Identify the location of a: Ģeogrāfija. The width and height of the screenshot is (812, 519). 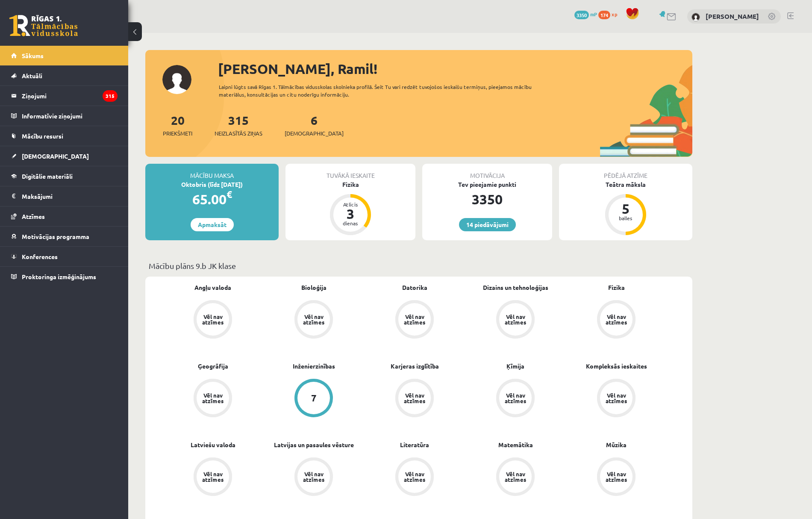
(213, 366).